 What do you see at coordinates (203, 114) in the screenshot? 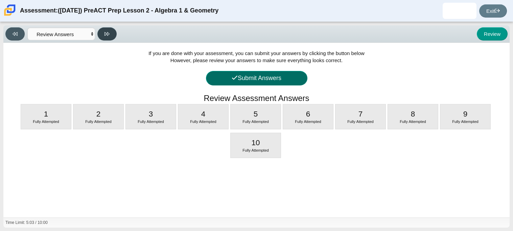
I see `span: 4` at bounding box center [203, 114].